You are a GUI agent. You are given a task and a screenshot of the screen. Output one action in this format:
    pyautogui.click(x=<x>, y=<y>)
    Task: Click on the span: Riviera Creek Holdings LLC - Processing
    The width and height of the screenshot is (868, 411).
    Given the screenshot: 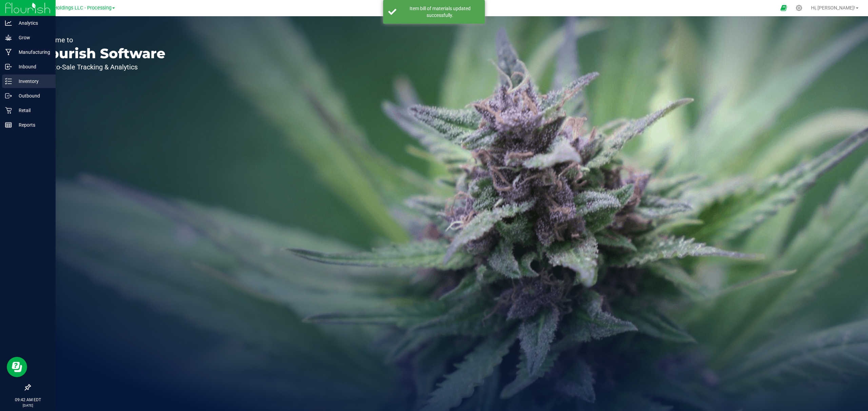 What is the action you would take?
    pyautogui.click(x=67, y=8)
    